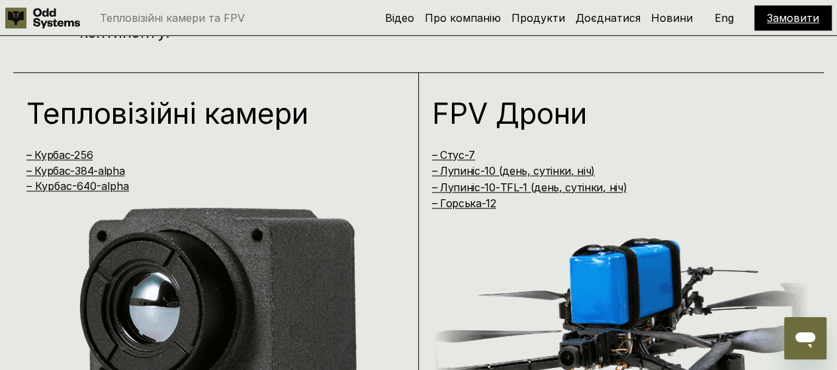 This screenshot has width=837, height=370. What do you see at coordinates (671, 18) in the screenshot?
I see `a: Новини` at bounding box center [671, 18].